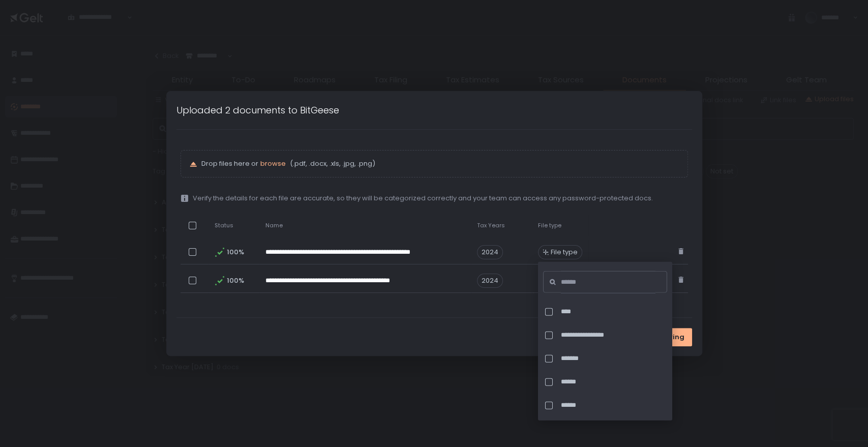 This screenshot has height=447, width=868. What do you see at coordinates (332, 164) in the screenshot?
I see `span: (.pdf, .docx, .xls, .jpg, .png)` at bounding box center [332, 164].